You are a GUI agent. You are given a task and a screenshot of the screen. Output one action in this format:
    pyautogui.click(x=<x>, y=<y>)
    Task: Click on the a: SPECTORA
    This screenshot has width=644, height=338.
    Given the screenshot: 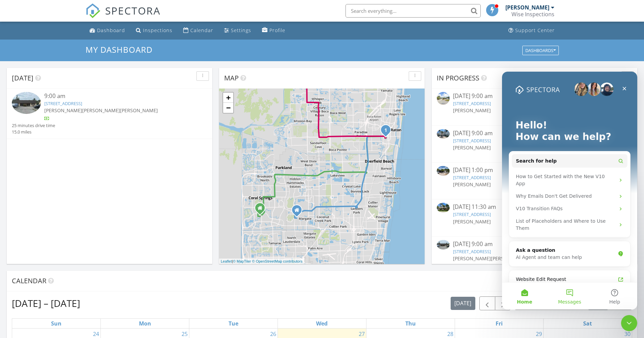 What is the action you would take?
    pyautogui.click(x=123, y=16)
    